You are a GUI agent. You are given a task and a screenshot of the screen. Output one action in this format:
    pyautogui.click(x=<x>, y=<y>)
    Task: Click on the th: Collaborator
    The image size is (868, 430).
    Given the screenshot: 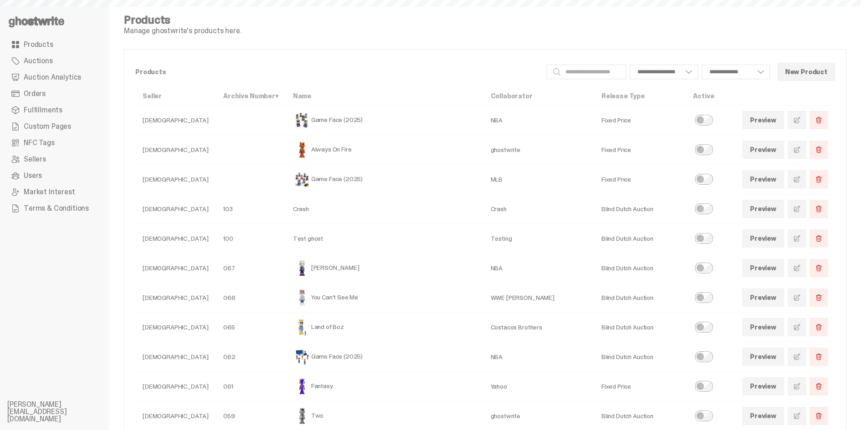 What is the action you would take?
    pyautogui.click(x=539, y=96)
    